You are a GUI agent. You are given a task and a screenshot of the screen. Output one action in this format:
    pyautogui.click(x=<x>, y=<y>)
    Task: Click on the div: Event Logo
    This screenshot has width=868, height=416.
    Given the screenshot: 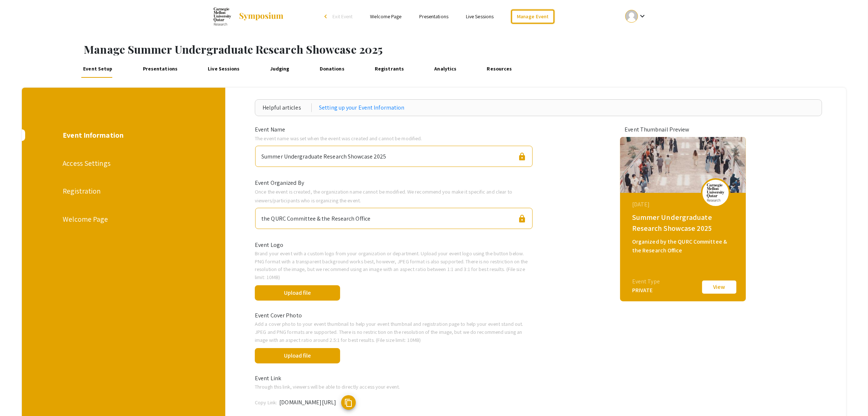 What is the action you would take?
    pyautogui.click(x=393, y=245)
    